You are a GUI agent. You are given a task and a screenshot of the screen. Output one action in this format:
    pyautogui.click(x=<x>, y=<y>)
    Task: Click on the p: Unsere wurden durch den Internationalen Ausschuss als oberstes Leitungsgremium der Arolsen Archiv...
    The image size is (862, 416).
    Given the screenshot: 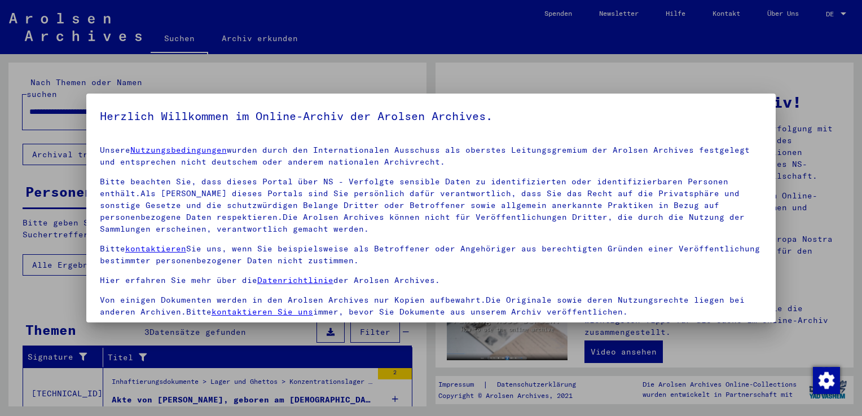 What is the action you would take?
    pyautogui.click(x=431, y=156)
    